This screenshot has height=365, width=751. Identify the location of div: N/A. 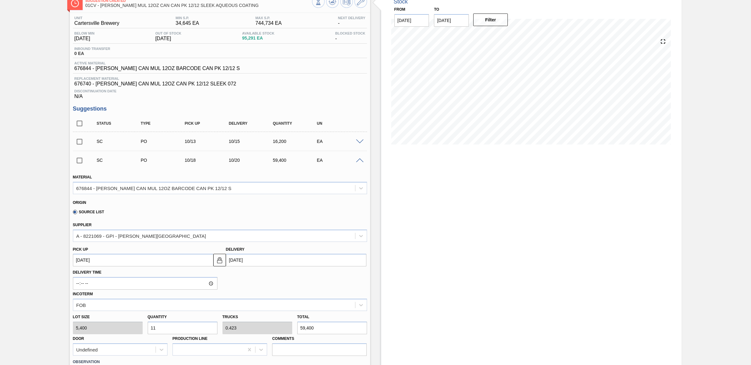
(220, 93).